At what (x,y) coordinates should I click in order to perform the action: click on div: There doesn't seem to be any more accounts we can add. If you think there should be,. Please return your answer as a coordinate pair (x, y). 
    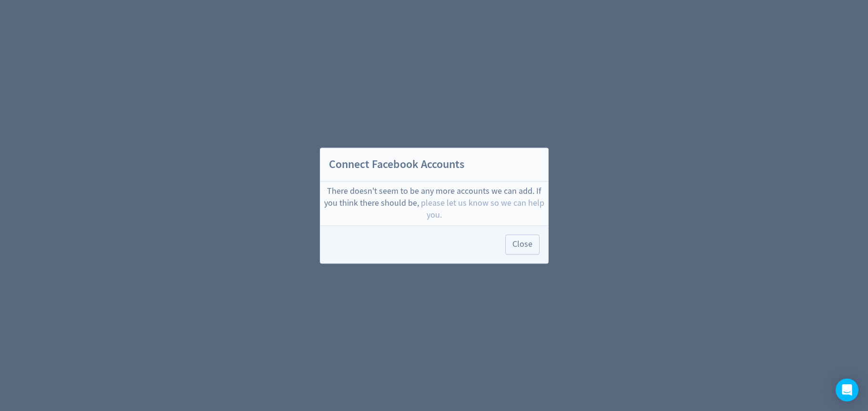
    Looking at the image, I should click on (434, 204).